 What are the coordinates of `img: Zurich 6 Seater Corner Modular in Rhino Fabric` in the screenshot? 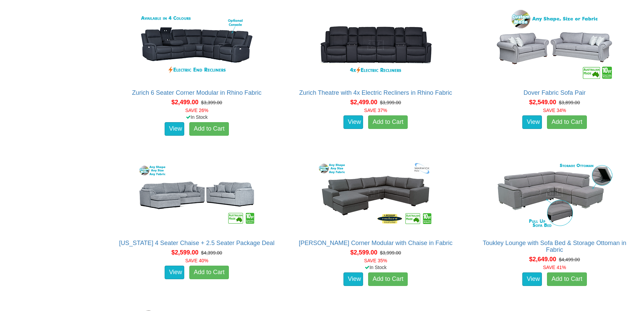 It's located at (197, 45).